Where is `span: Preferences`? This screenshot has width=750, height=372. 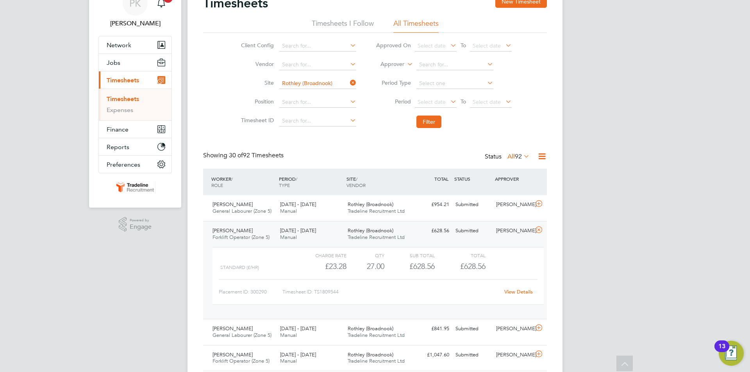 span: Preferences is located at coordinates (123, 164).